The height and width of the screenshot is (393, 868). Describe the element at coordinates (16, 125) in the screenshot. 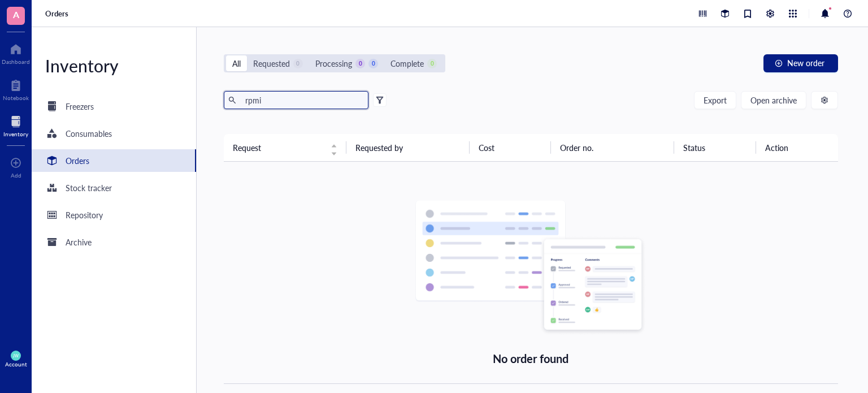

I see `a: Inventory` at that location.